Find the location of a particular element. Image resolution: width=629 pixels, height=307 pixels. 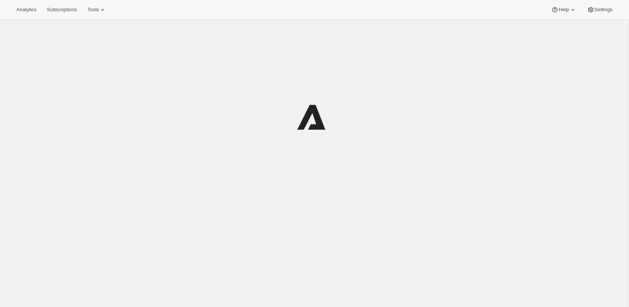

button: Help is located at coordinates (563, 10).